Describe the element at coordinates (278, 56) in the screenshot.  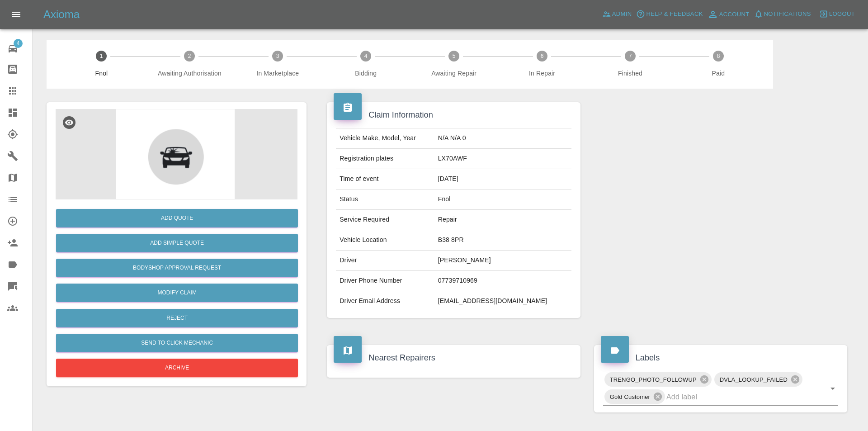
I see `text: 3` at that location.